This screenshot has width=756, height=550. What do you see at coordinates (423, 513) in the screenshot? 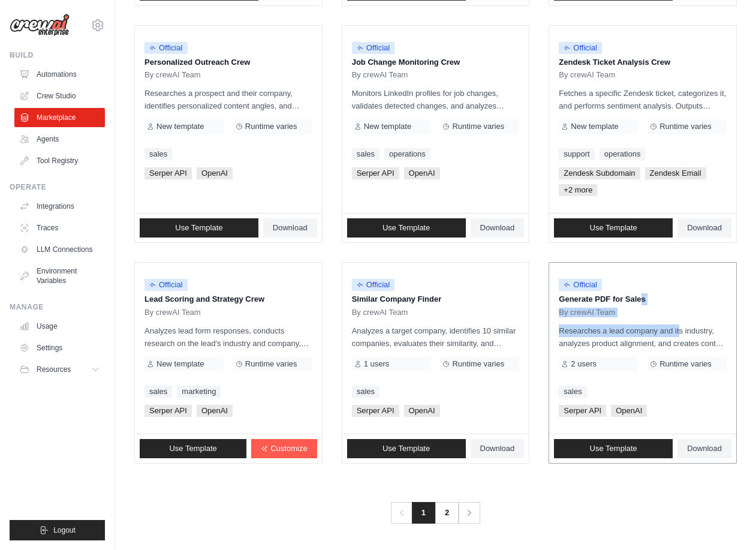
I see `span: 1` at bounding box center [423, 513].